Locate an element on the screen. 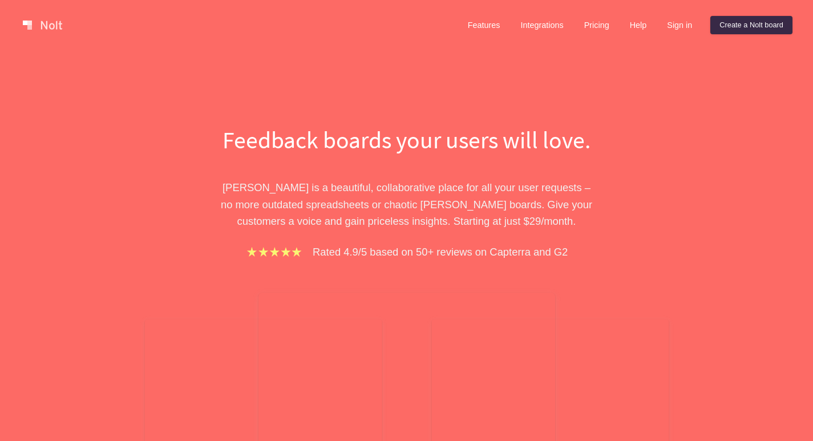 Image resolution: width=813 pixels, height=441 pixels. a: Help is located at coordinates (638, 25).